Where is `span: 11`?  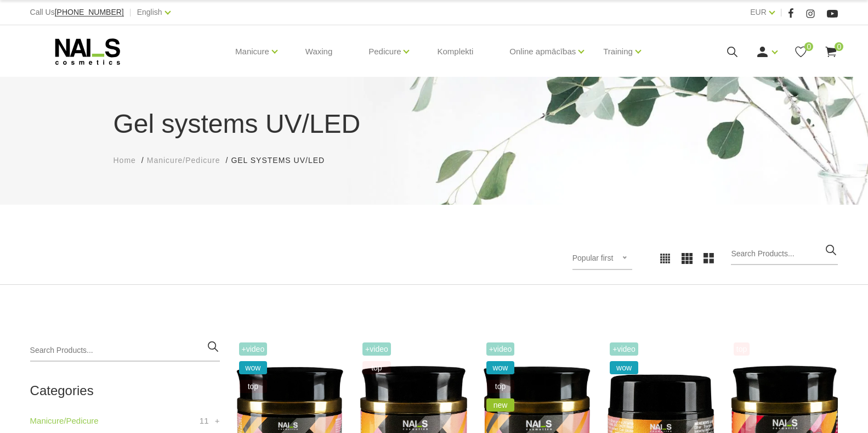
span: 11 is located at coordinates (204, 420).